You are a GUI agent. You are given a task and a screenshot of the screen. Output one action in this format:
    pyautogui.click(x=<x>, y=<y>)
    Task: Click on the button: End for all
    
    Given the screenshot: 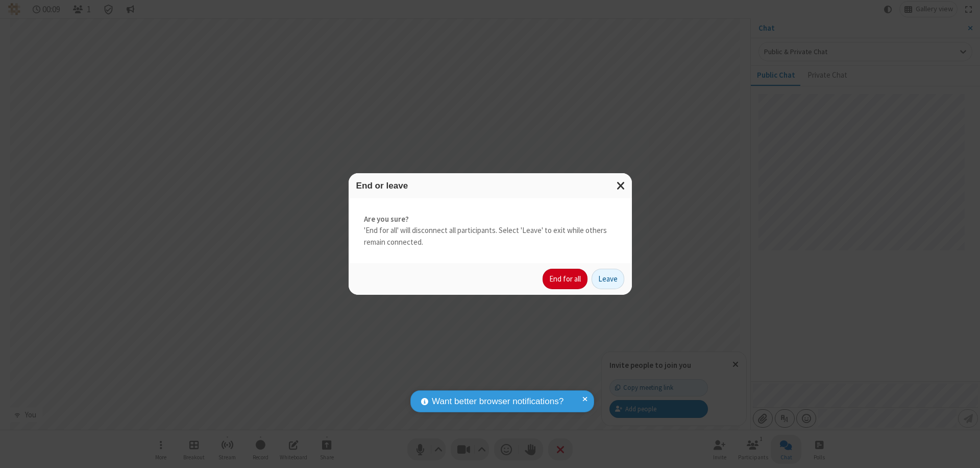 What is the action you would take?
    pyautogui.click(x=565, y=279)
    